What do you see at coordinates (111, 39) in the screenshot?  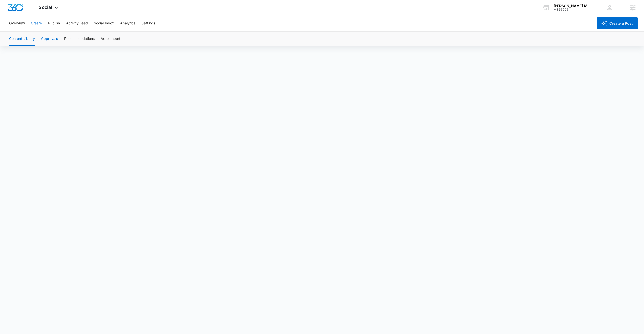 I see `button: Auto Import` at bounding box center [111, 39].